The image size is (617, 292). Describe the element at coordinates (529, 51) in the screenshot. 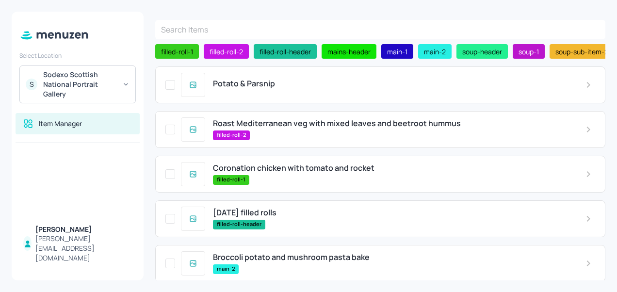

I see `span: soup-1` at that location.